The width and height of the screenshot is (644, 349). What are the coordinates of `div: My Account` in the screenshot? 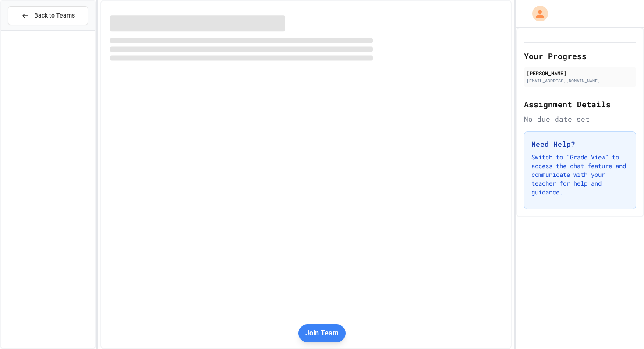 It's located at (537, 14).